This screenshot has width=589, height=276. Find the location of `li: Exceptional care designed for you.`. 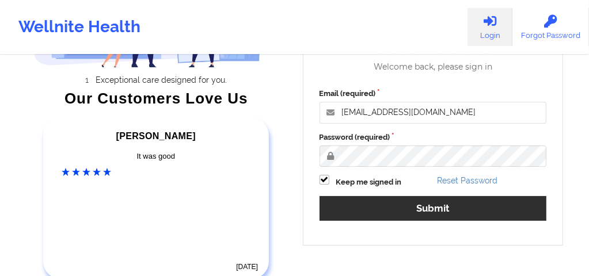

li: Exceptional care designed for you. is located at coordinates (161, 80).